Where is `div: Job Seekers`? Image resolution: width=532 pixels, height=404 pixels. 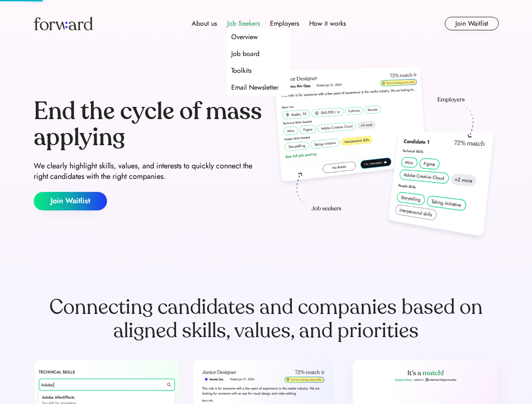
div: Job Seekers is located at coordinates (244, 23).